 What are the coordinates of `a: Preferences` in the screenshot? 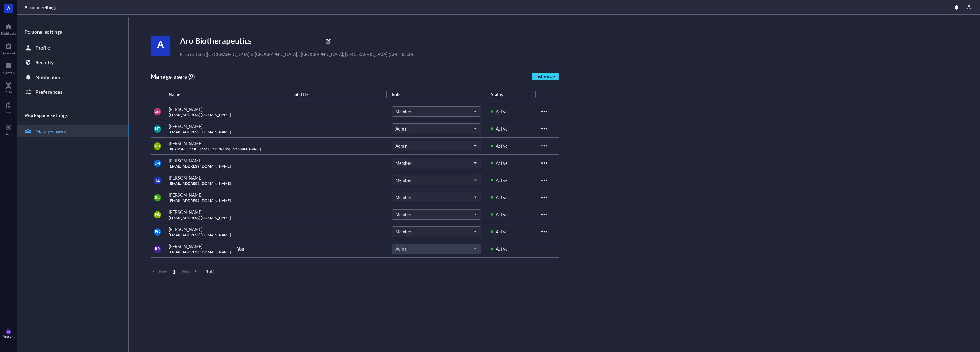 It's located at (73, 92).